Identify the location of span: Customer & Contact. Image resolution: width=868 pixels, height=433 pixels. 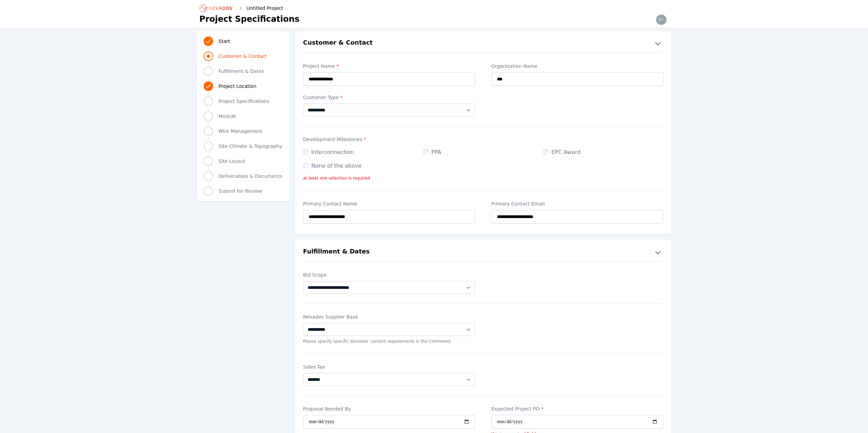
(243, 56).